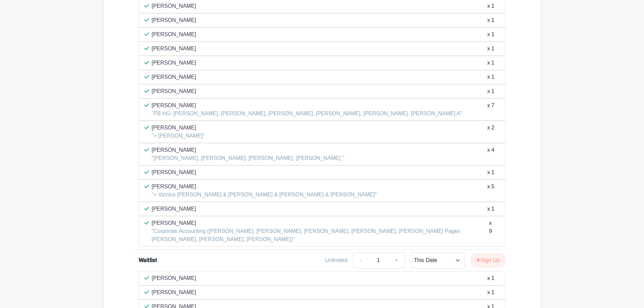 This screenshot has height=308, width=644. I want to click on div: Waitlist, so click(148, 260).